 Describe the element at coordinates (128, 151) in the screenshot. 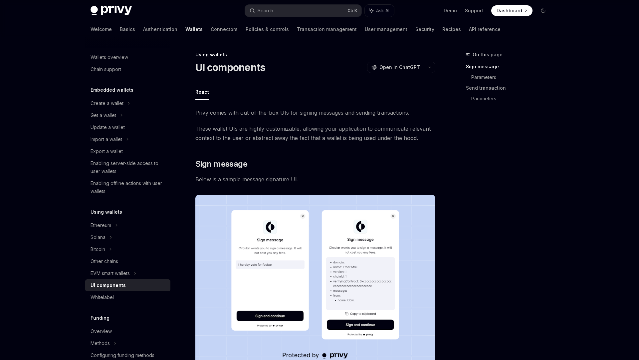

I see `a: Export a wallet` at that location.